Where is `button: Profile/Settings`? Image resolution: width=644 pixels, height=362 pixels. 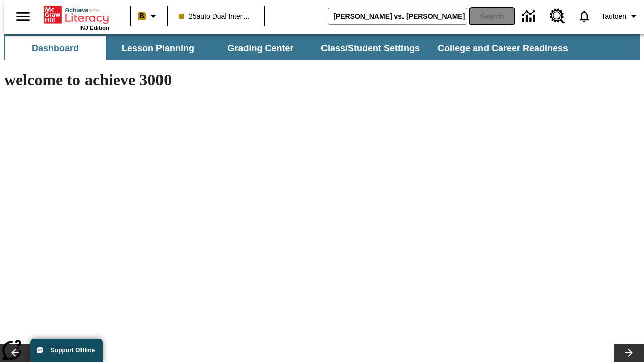
button: Profile/Settings is located at coordinates (620, 16).